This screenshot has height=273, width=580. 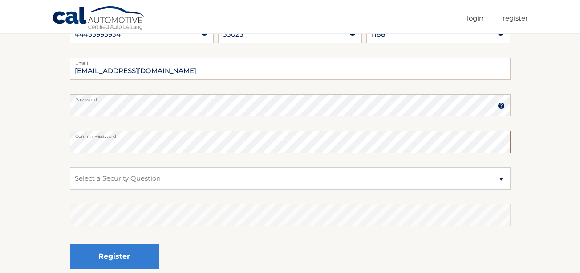 What do you see at coordinates (501, 106) in the screenshot?
I see `img: tooltip.svg` at bounding box center [501, 106].